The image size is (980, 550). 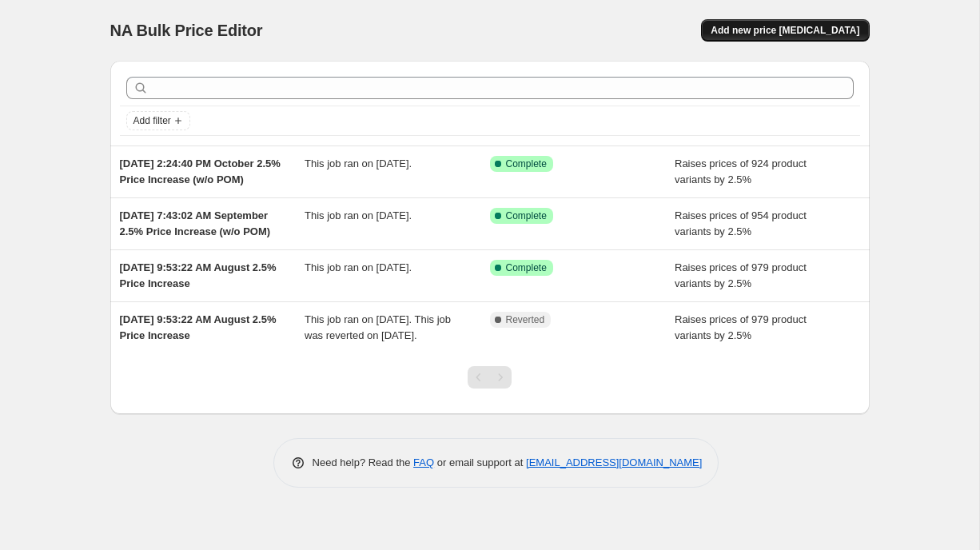 What do you see at coordinates (741, 171) in the screenshot?
I see `span: Raises prices of 924 product variants by 2.5%` at bounding box center [741, 171].